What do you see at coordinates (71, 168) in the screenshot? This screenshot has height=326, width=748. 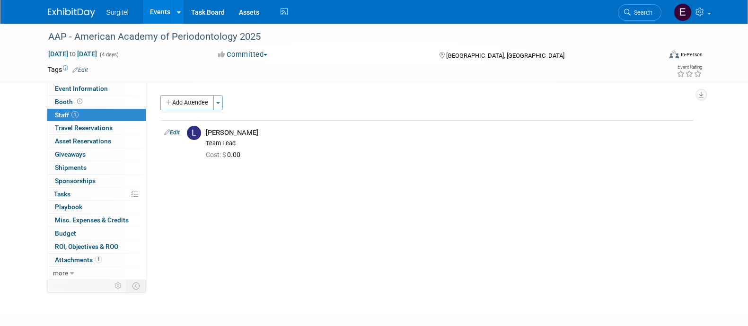 I see `span: Shipments` at bounding box center [71, 168].